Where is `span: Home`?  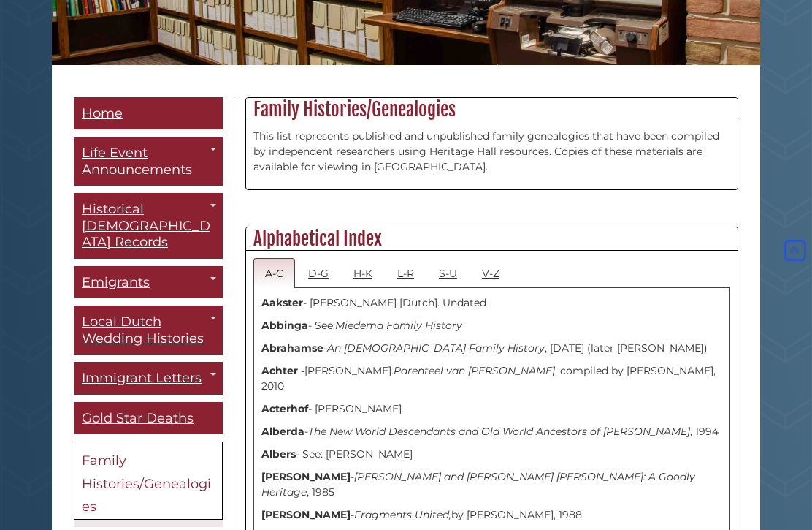 span: Home is located at coordinates (102, 113).